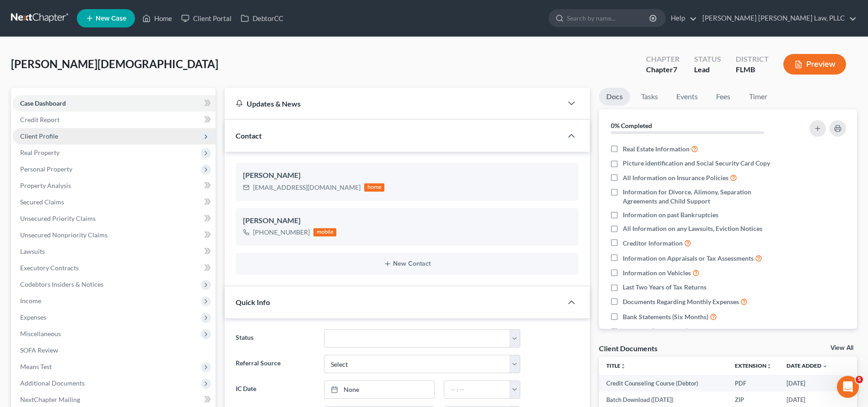  What do you see at coordinates (663, 383) in the screenshot?
I see `td: Credit Counseling Course (Debtor)` at bounding box center [663, 383].